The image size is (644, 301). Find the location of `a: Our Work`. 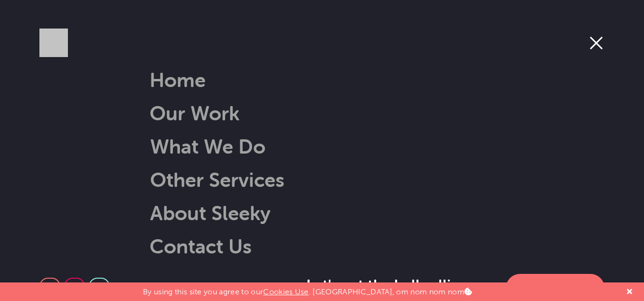

a: Our Work is located at coordinates (194, 113).